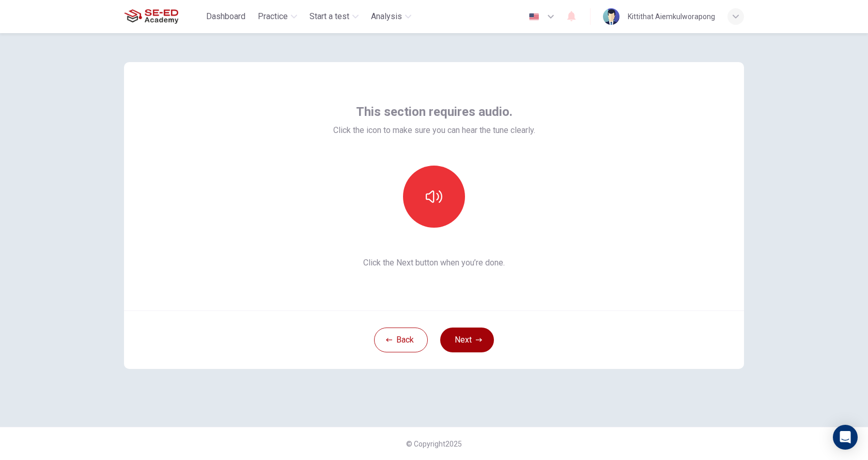 The image size is (868, 460). What do you see at coordinates (277, 16) in the screenshot?
I see `button: Practice` at bounding box center [277, 16].